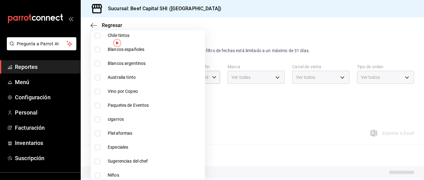  I want to click on span: Chile tintos, so click(155, 35).